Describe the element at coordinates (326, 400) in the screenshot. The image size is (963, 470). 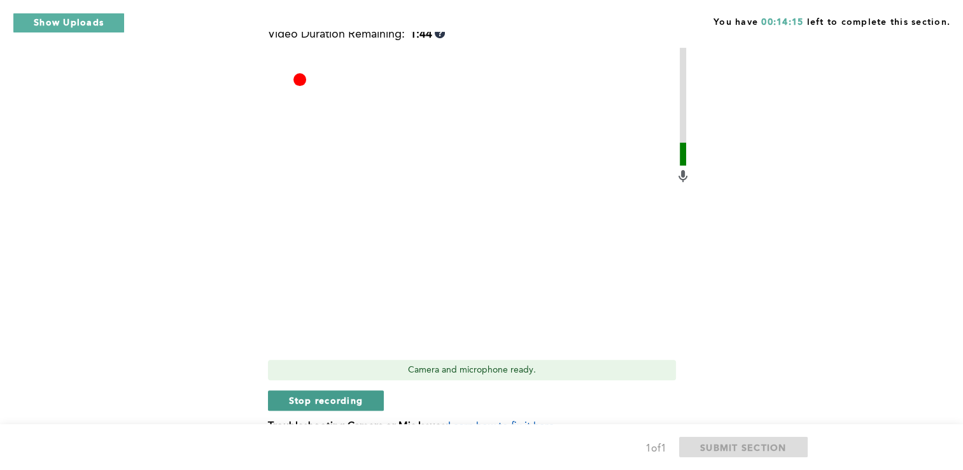
I see `span: Stop recording` at that location.